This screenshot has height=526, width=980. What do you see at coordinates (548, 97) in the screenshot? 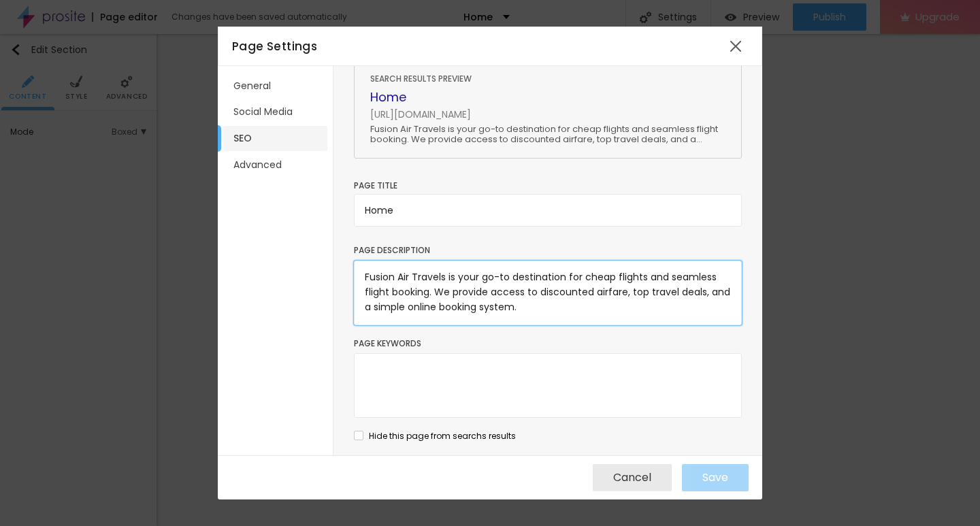
I see `h1: Home` at bounding box center [548, 97].